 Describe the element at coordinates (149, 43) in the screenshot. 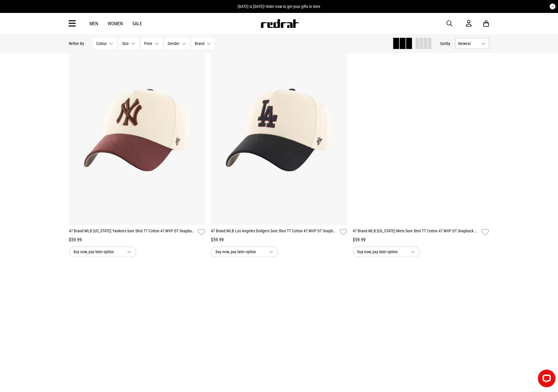

I see `span: Price` at that location.